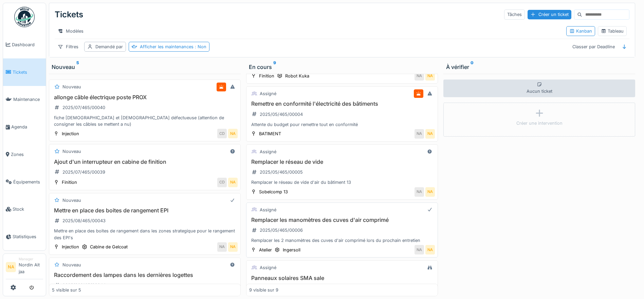 This screenshot has height=299, width=644. Describe the element at coordinates (297, 76) in the screenshot. I see `div: Robot Kuka` at that location.